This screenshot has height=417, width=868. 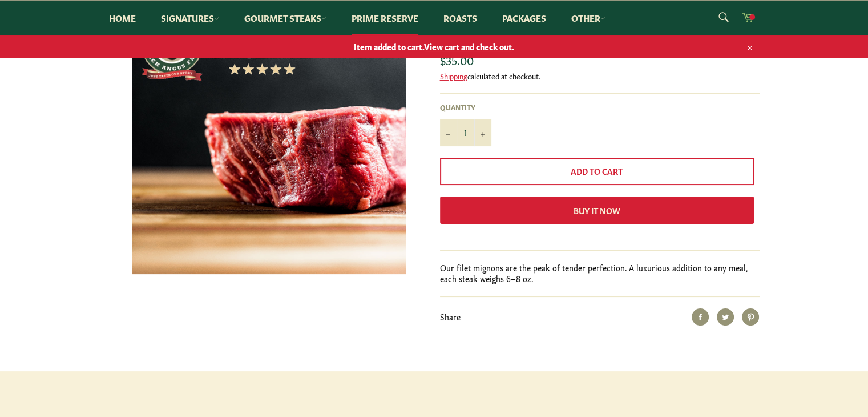 What do you see at coordinates (468, 47) in the screenshot?
I see `span: View cart and check out` at bounding box center [468, 47].